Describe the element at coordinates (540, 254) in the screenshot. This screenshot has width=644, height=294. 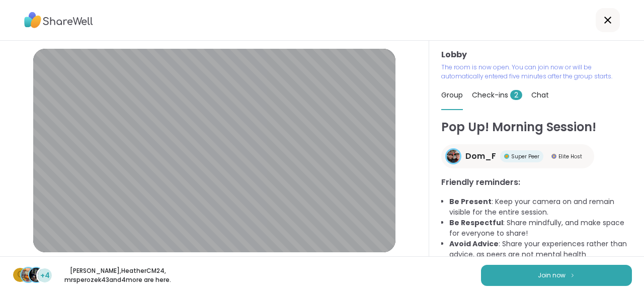
I see `li: : Share your experiences rather than advice, as peers are not mental health professionals.` at that location.